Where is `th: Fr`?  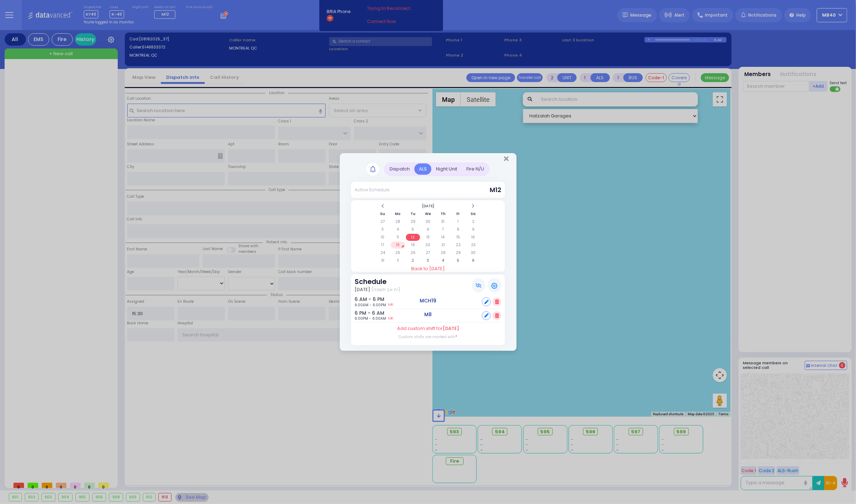 th: Fr is located at coordinates (458, 214).